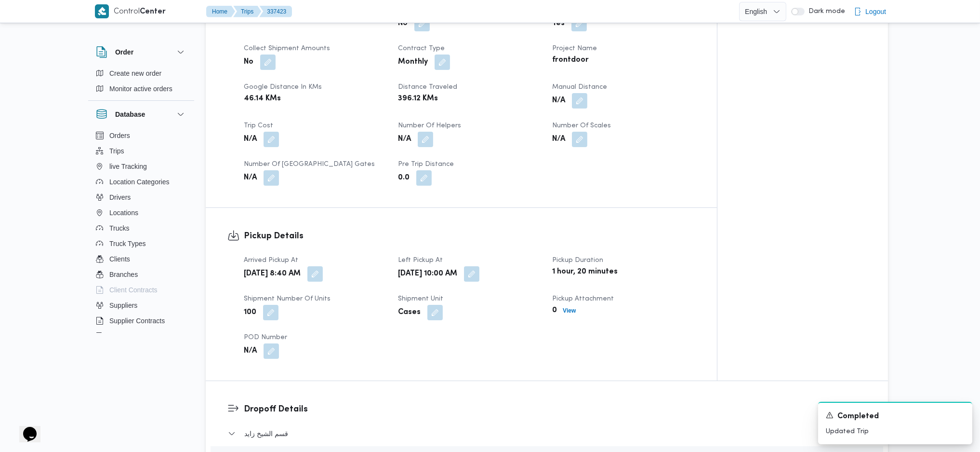  I want to click on span: Arrived Pickup At, so click(271, 260).